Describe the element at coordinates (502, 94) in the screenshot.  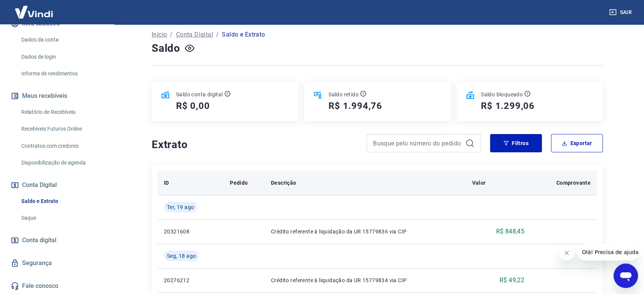
I see `p: Saldo bloqueado` at that location.